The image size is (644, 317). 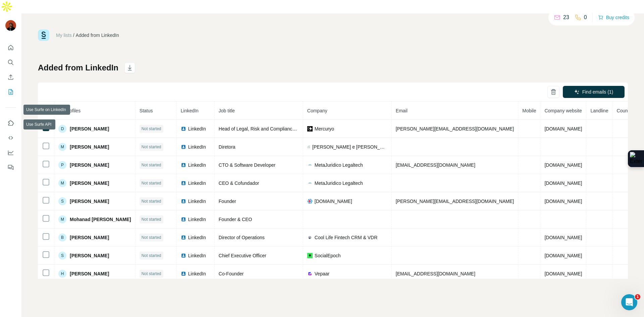 I want to click on button: Find emails (1), so click(x=594, y=92).